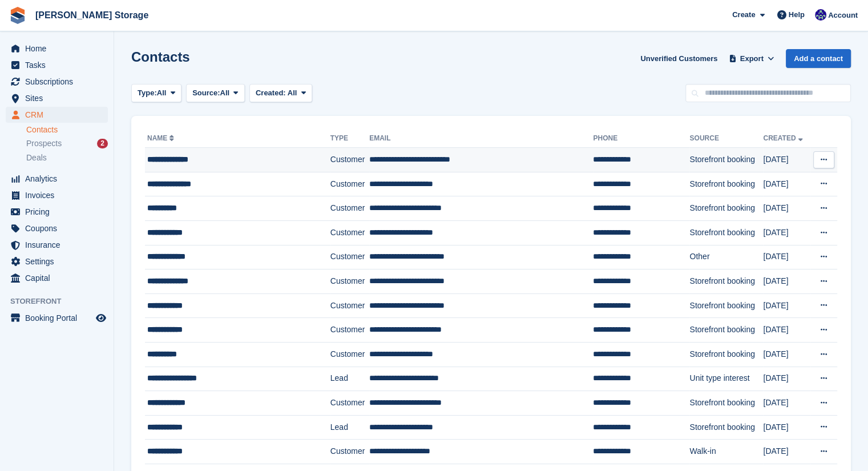  Describe the element at coordinates (60, 229) in the screenshot. I see `span: Coupons` at that location.